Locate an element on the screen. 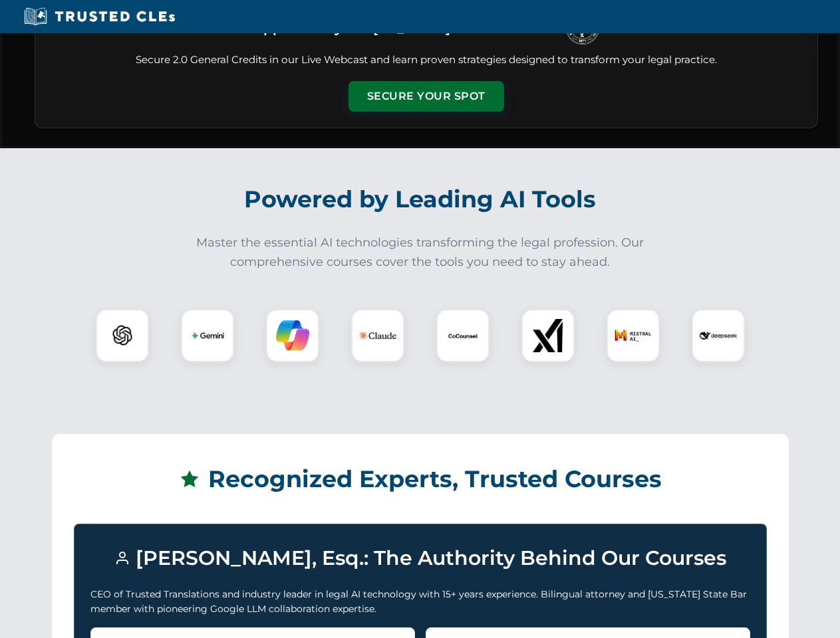  img: Claude Logo is located at coordinates (378, 336).